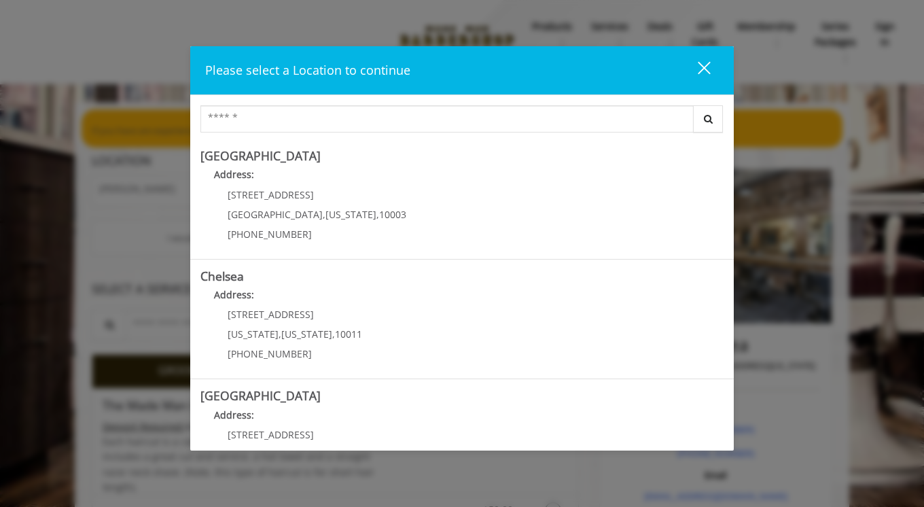  Describe the element at coordinates (462, 122) in the screenshot. I see `div: Center Select` at that location.